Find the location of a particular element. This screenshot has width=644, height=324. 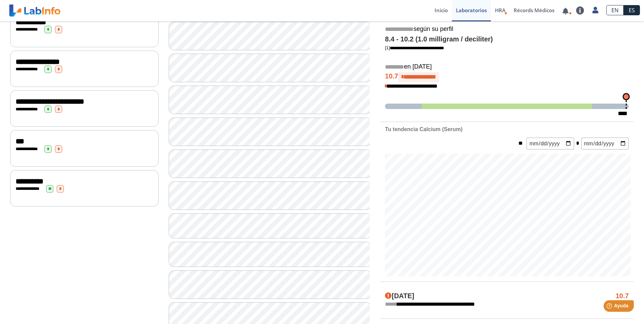

span: Ayuda is located at coordinates (38, 8).